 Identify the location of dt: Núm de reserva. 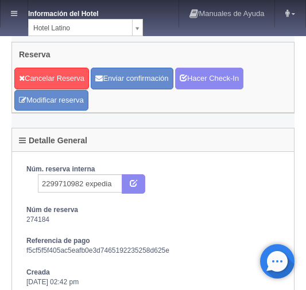
(153, 210).